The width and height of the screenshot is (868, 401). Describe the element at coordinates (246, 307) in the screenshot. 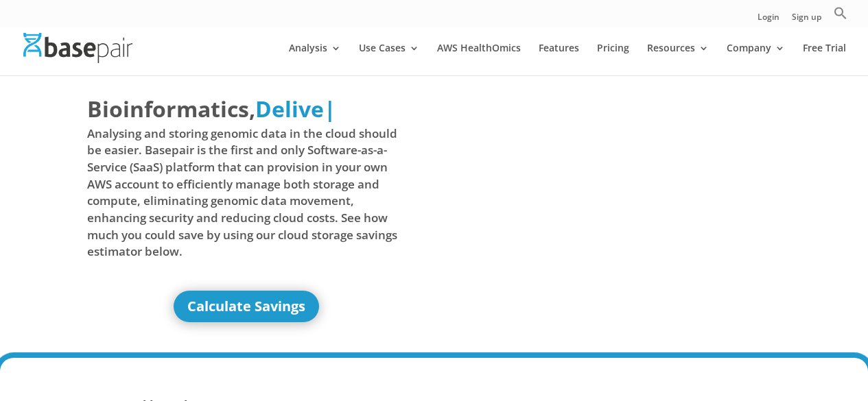

I see `a: Calculate Savings` at that location.